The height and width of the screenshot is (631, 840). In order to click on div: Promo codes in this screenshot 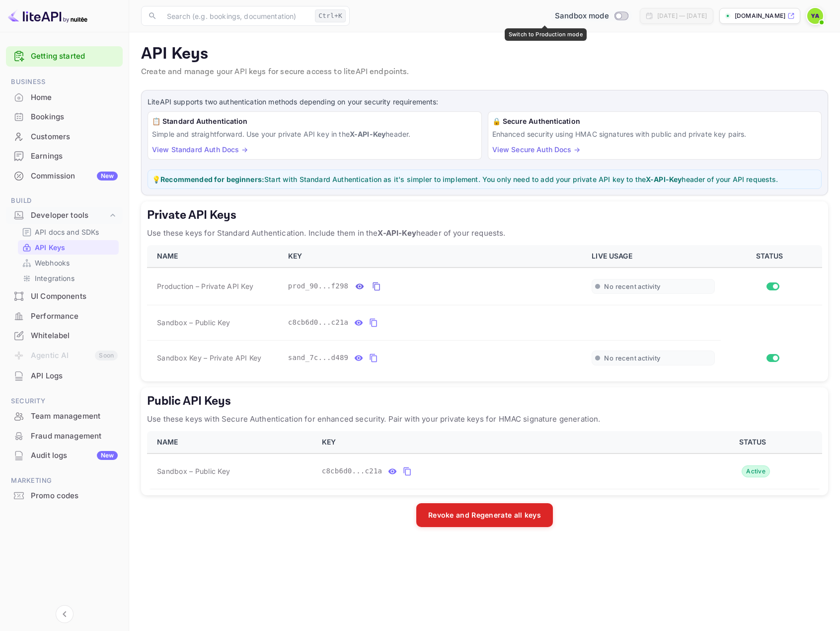, I will do `click(74, 496)`.